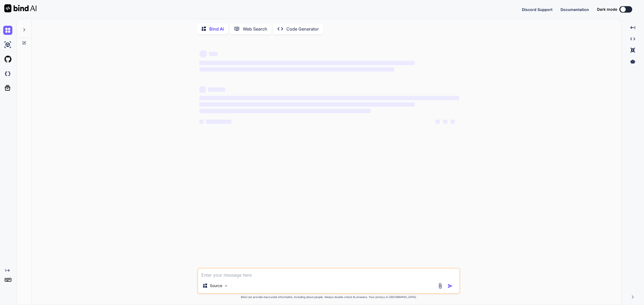  I want to click on button: Discord Support, so click(537, 9).